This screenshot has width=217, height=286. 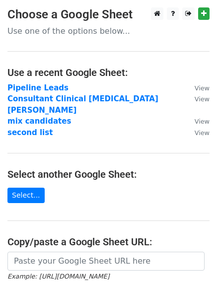 What do you see at coordinates (26, 195) in the screenshot?
I see `a: Select...` at bounding box center [26, 195].